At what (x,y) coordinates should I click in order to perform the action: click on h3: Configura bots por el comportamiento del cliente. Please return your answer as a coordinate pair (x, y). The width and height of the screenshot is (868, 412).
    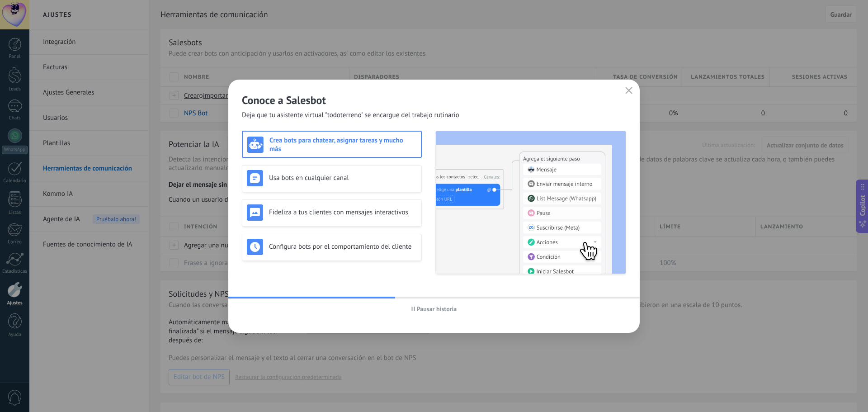
    Looking at the image, I should click on (343, 247).